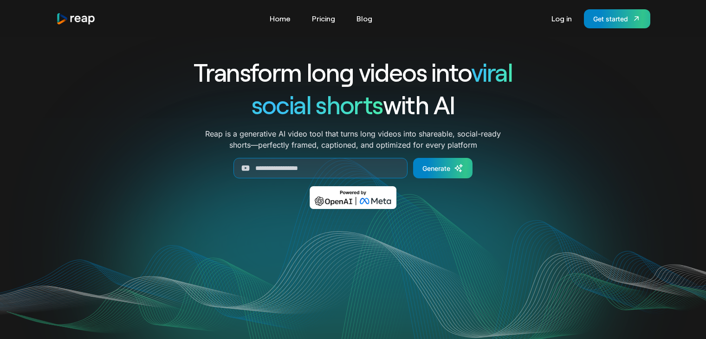 The width and height of the screenshot is (706, 339). I want to click on a: Pricing, so click(324, 19).